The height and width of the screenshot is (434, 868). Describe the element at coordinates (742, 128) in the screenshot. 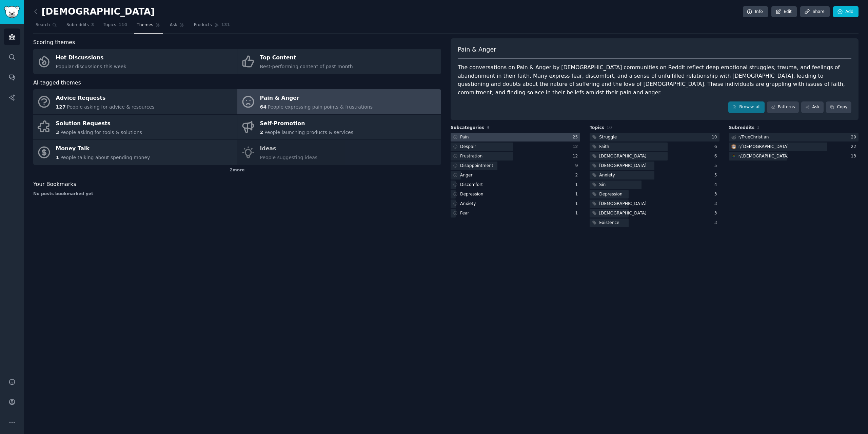

I see `span: Subreddits` at that location.